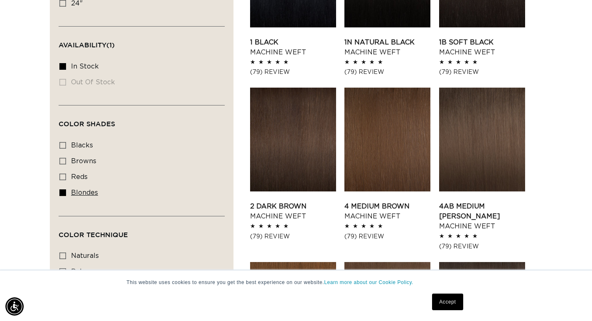  I want to click on summary: Color Technique (0 selected), so click(142, 232).